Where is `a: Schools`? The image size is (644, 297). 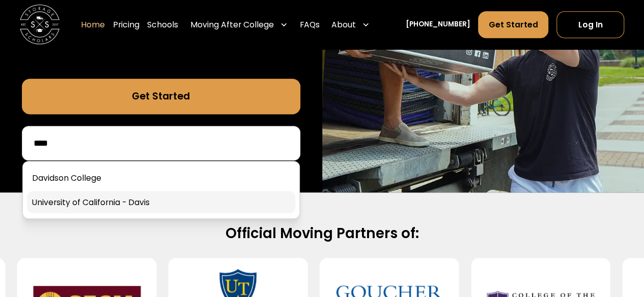
a: Schools is located at coordinates (162, 25).